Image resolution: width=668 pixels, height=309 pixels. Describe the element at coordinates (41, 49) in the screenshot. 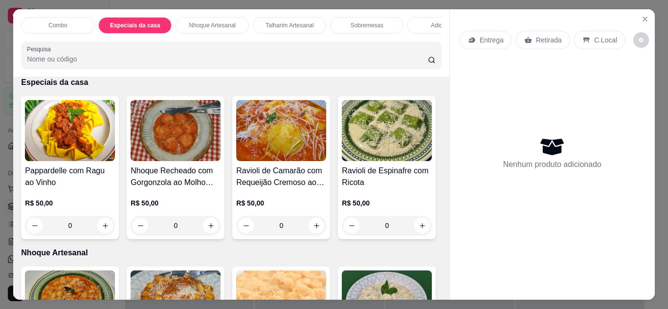

I see `label: Pesquisa` at that location.